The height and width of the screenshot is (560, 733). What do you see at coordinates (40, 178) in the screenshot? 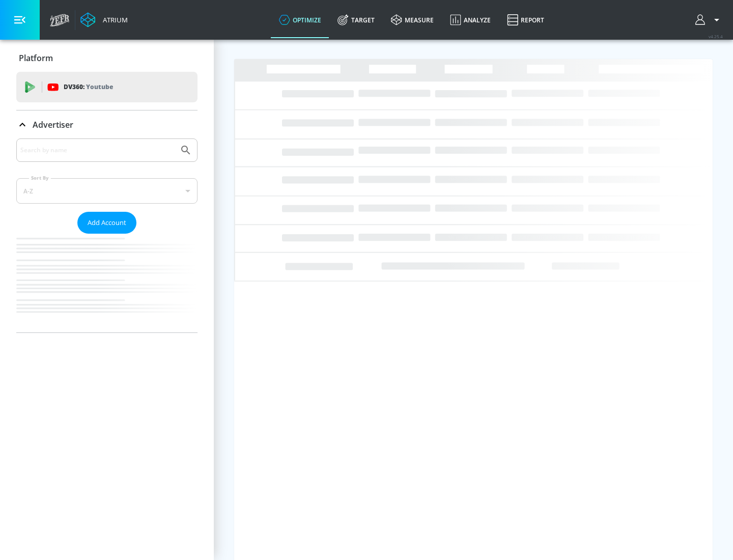
I see `label: Sort By` at bounding box center [40, 178].